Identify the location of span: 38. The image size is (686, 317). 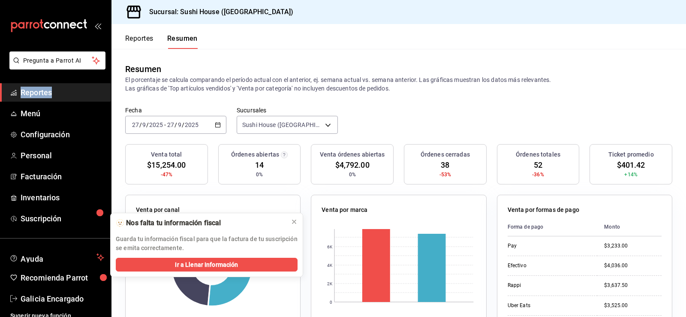
(445, 165).